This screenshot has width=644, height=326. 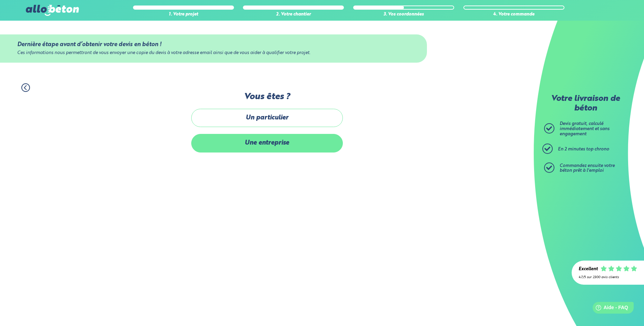 I want to click on label: Vous êtes ?, so click(x=267, y=97).